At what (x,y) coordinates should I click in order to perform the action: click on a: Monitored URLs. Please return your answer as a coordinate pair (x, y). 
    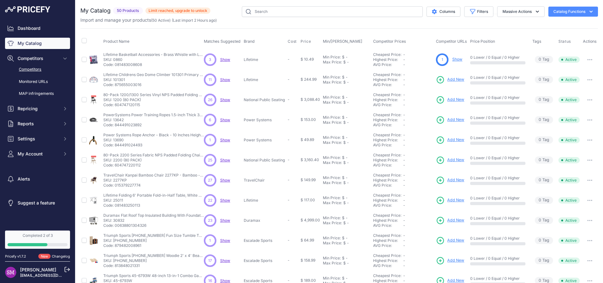
    Looking at the image, I should click on (37, 82).